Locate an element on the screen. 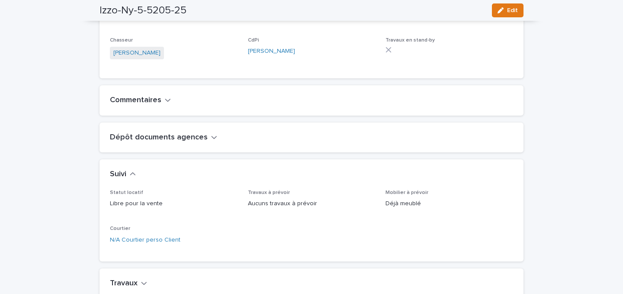 This screenshot has height=294, width=623. h2: Travaux is located at coordinates (124, 283).